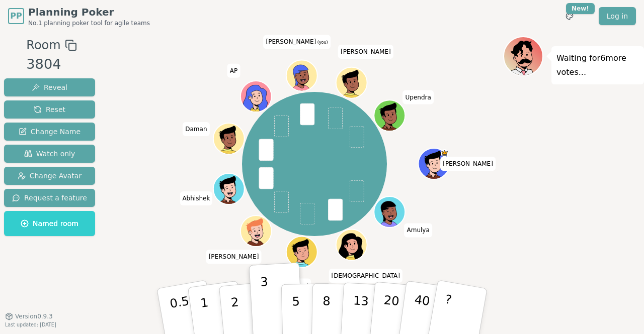 The height and width of the screenshot is (334, 644). What do you see at coordinates (16, 16) in the screenshot?
I see `span: PP` at bounding box center [16, 16].